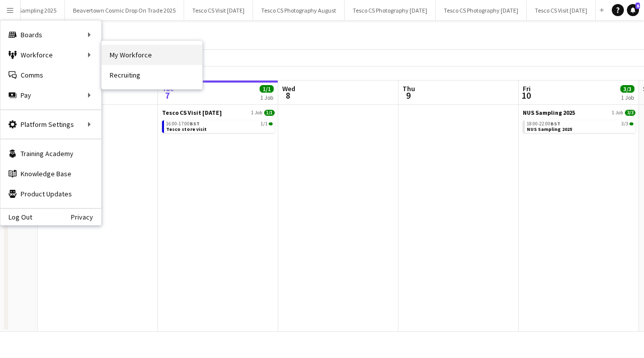 The width and height of the screenshot is (644, 358). I want to click on a: NUS Sampling 20251 Job3/3, so click(579, 112).